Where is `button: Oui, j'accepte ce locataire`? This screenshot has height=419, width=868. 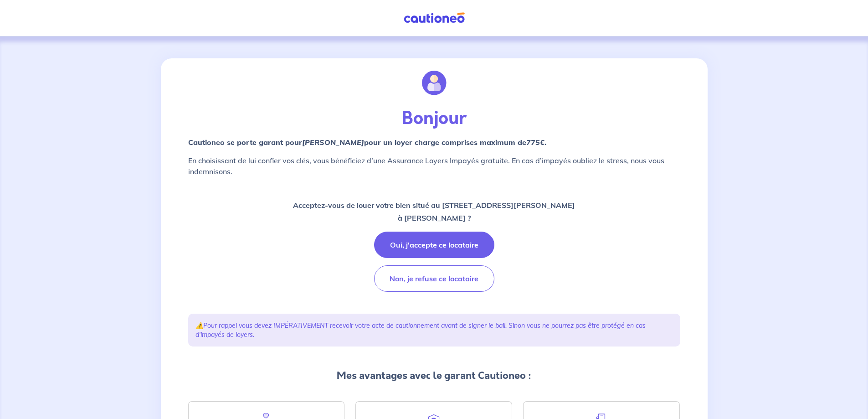 button: Oui, j'accepte ce locataire is located at coordinates (434, 245).